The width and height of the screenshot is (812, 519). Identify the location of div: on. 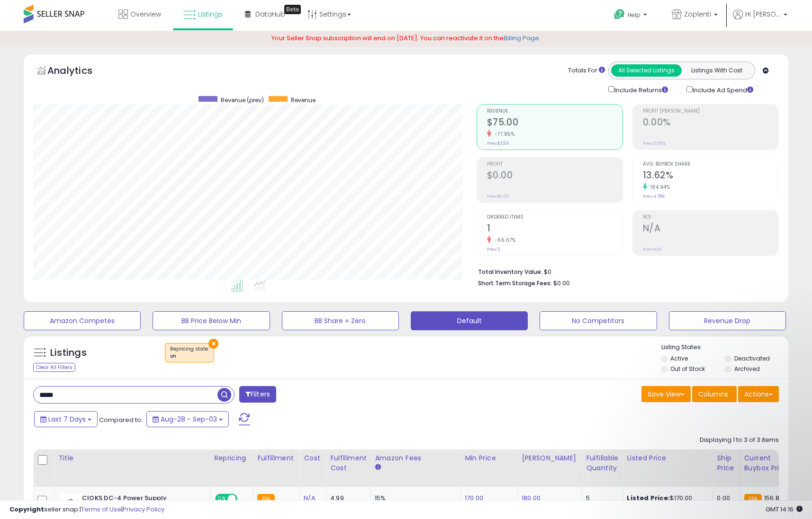
(190, 356).